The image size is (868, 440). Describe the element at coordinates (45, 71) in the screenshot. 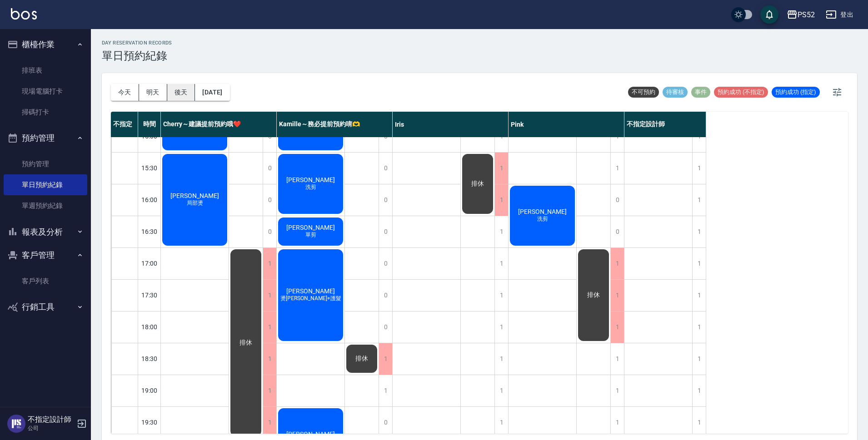

I see `a: 排班表` at that location.